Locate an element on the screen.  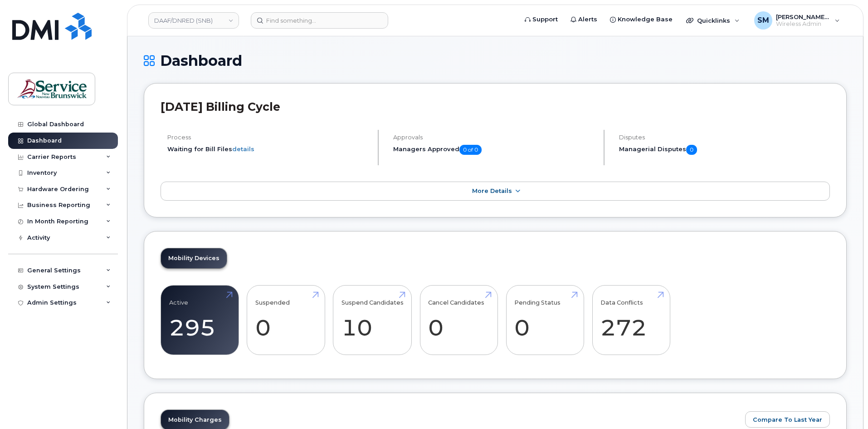
a: Pending Status 0 is located at coordinates (545, 321).